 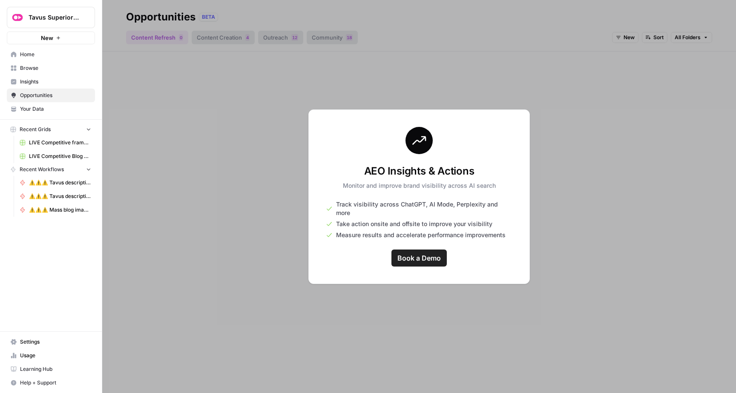 What do you see at coordinates (55, 55) in the screenshot?
I see `span: Home` at bounding box center [55, 55].